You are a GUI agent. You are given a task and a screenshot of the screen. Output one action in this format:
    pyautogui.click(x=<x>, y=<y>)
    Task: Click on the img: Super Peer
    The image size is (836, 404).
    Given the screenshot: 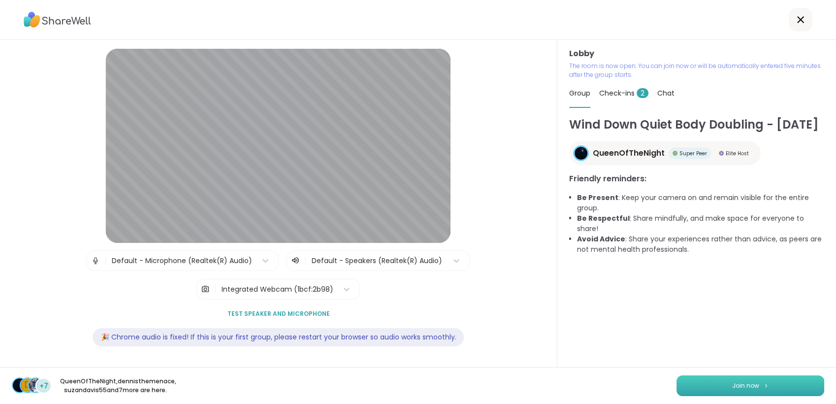 What is the action you would take?
    pyautogui.click(x=675, y=153)
    